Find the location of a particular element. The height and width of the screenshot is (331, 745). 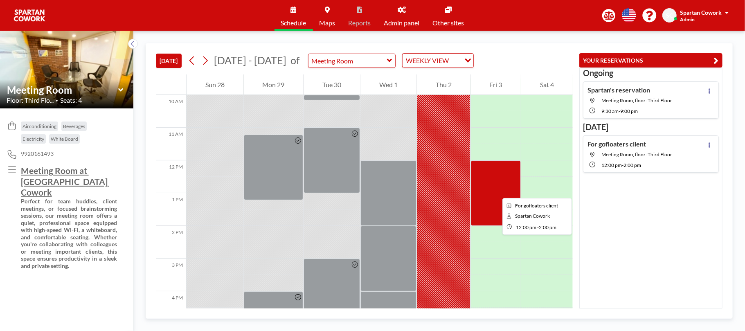

div: Wed 1 is located at coordinates (388, 85).